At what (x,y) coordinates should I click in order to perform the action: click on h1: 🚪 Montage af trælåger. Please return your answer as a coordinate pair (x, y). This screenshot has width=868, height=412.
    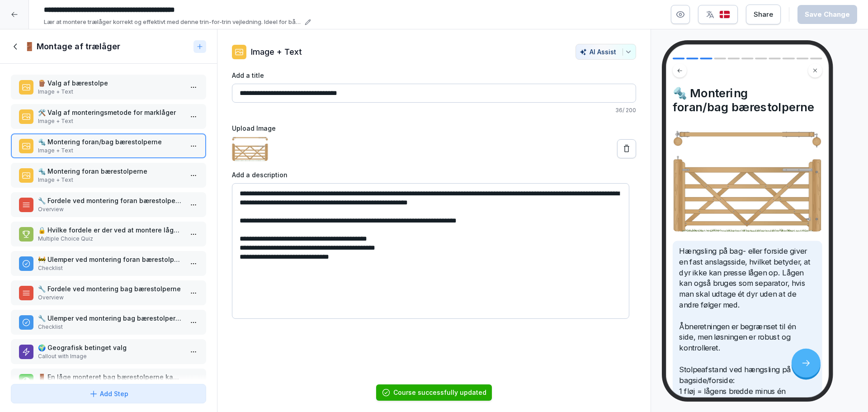
    Looking at the image, I should click on (72, 46).